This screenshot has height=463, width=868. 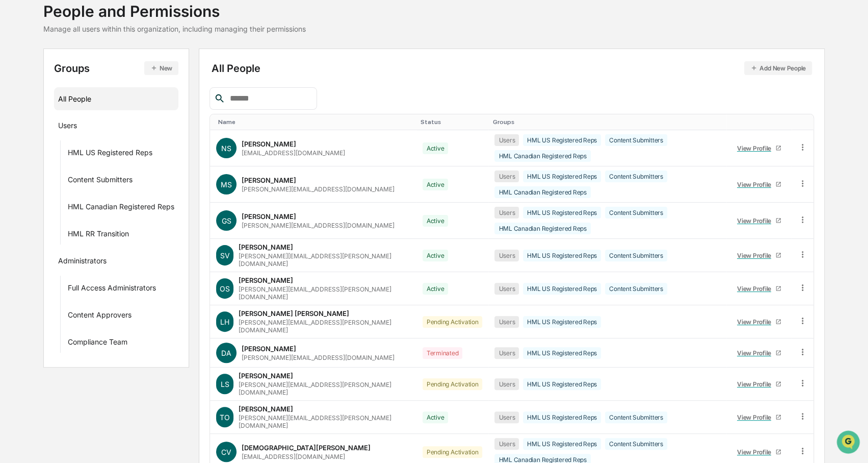 I want to click on div: Terminated, so click(x=442, y=353).